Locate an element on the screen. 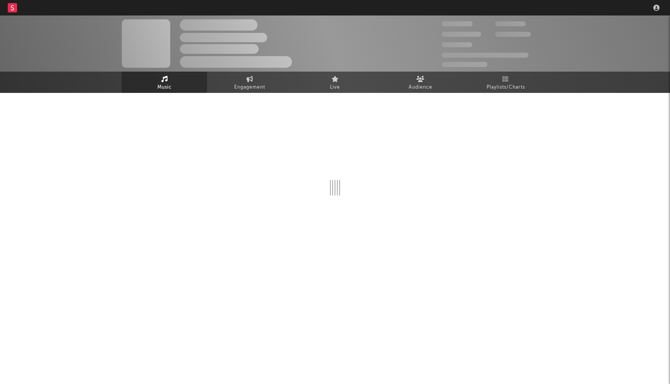 The height and width of the screenshot is (384, 670). span: 50,000,000 is located at coordinates (461, 34).